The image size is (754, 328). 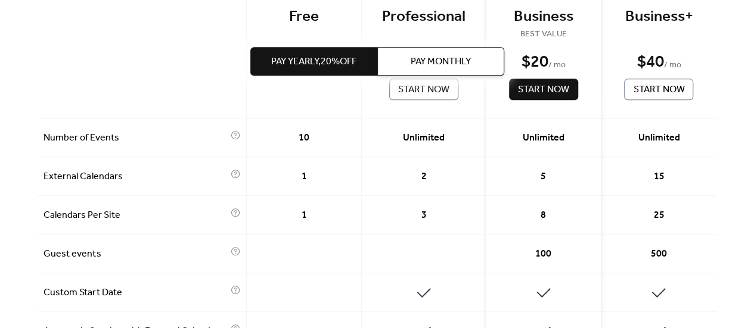 What do you see at coordinates (304, 138) in the screenshot?
I see `span: 10` at bounding box center [304, 138].